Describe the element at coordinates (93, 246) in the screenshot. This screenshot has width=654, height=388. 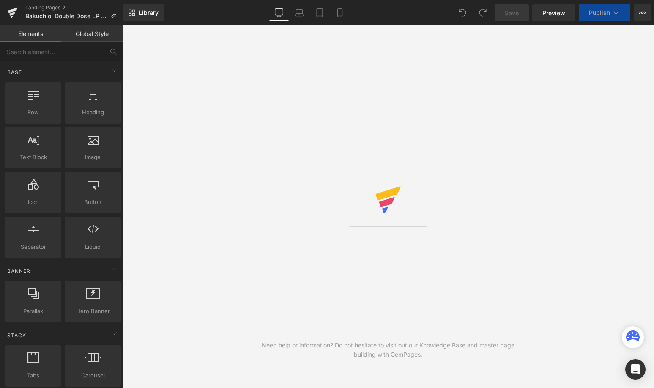
I see `span: Liquid` at that location.